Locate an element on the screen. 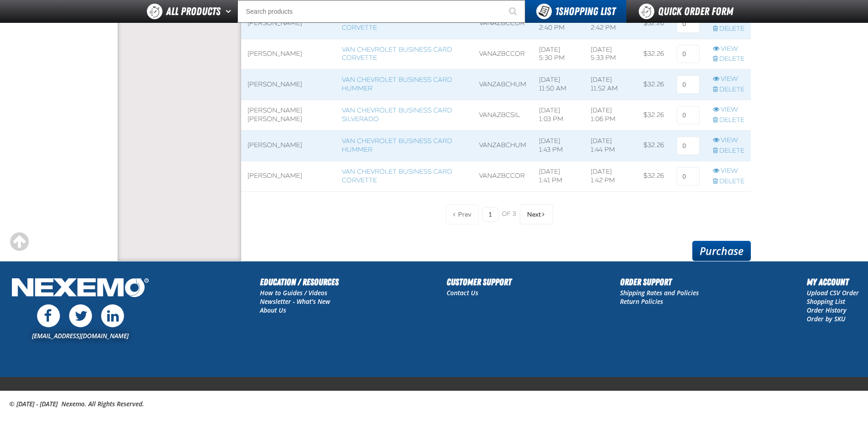 The height and width of the screenshot is (436, 868). td: VANAZBCSIL is located at coordinates (502, 115).